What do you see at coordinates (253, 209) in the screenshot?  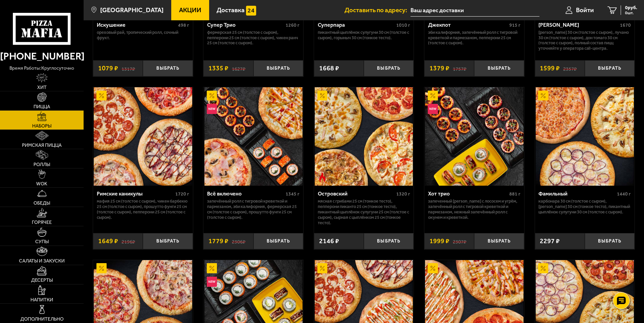 I see `p: Запечённый ролл с тигровой креветкой и пармезаном, Эби Калифорния, Фермерская 25 см (толстое с сы...` at bounding box center [253, 209].